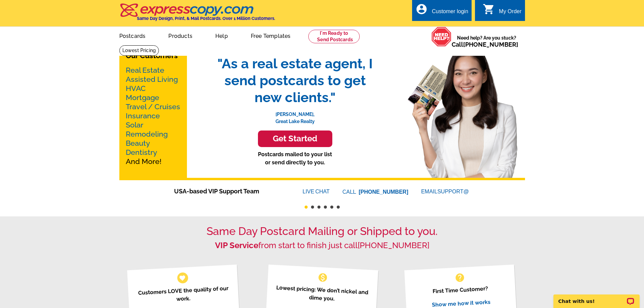 Image resolution: width=644 pixels, height=308 pixels. Describe the element at coordinates (152, 79) in the screenshot. I see `a: Assisted Living` at that location.